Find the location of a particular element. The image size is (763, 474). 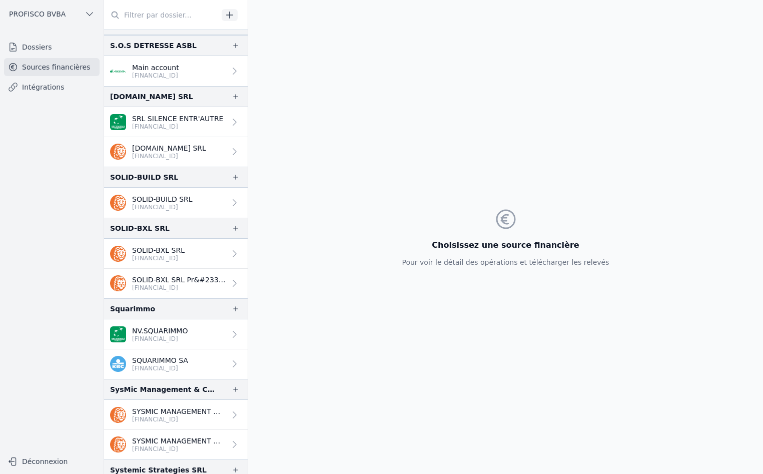

a: Intégrations is located at coordinates (52, 87).